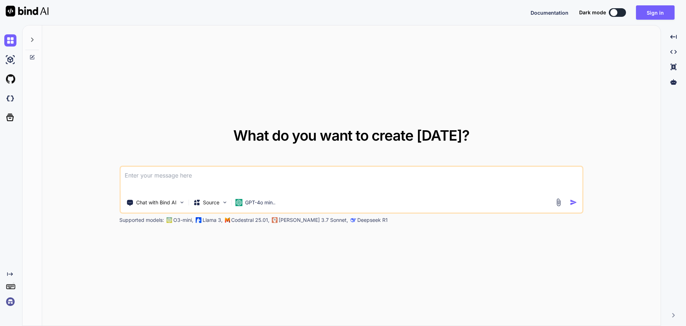 The image size is (686, 326). I want to click on button: Sign in, so click(655, 13).